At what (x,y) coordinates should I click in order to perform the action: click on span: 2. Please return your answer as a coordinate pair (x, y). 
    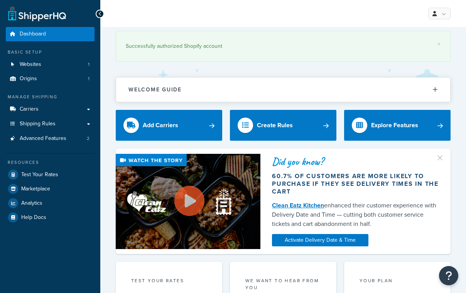
    Looking at the image, I should click on (88, 139).